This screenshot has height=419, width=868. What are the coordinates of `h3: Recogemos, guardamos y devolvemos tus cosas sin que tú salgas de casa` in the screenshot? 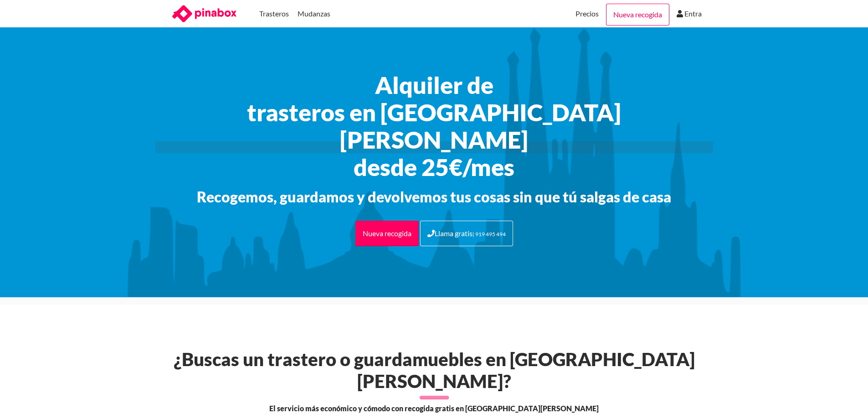 It's located at (434, 197).